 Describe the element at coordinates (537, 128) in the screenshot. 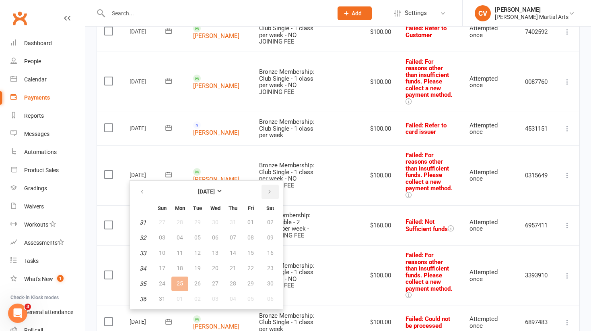

I see `td: 4531151` at that location.